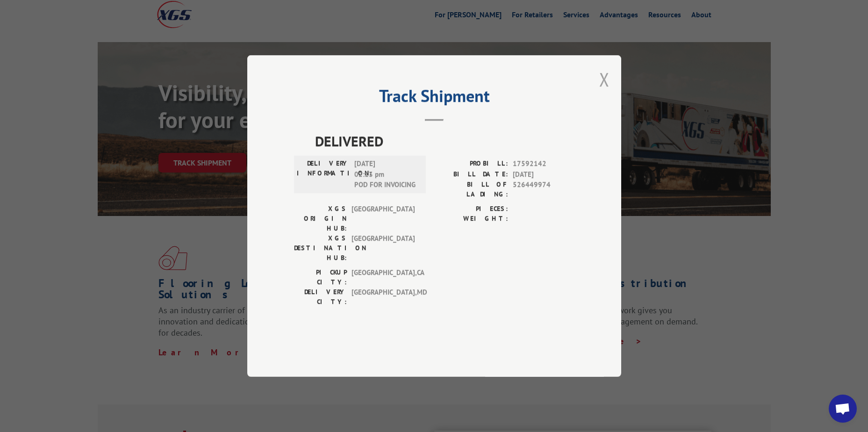  What do you see at coordinates (320, 296) in the screenshot?
I see `label: DELIVERY CITY:` at bounding box center [320, 296].